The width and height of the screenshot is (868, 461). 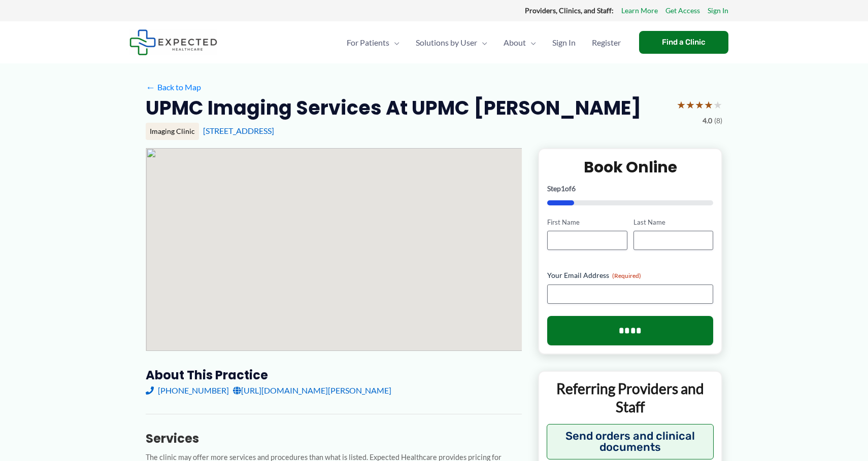 What do you see at coordinates (333, 375) in the screenshot?
I see `h3: About this practice` at bounding box center [333, 375].